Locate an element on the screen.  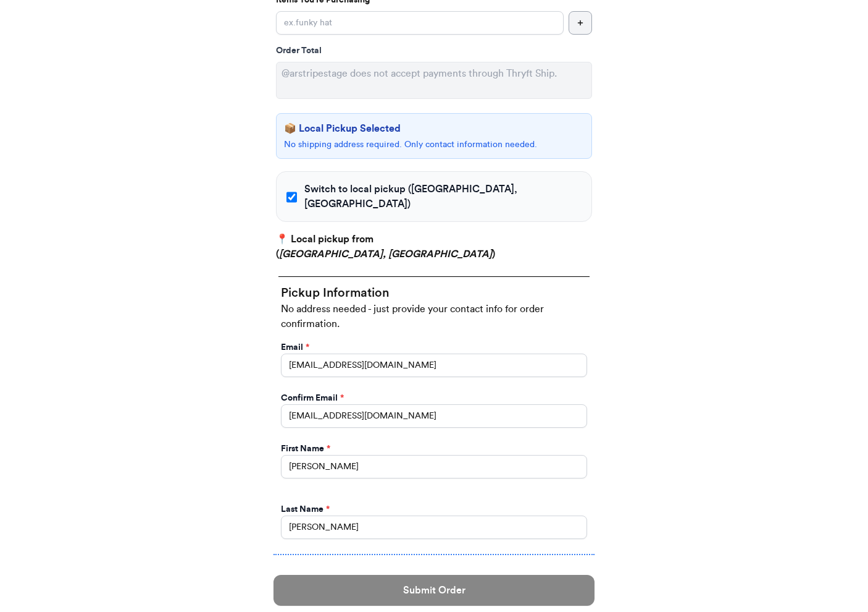
p: No shipping address required. Only contact information needed. is located at coordinates (434, 144).